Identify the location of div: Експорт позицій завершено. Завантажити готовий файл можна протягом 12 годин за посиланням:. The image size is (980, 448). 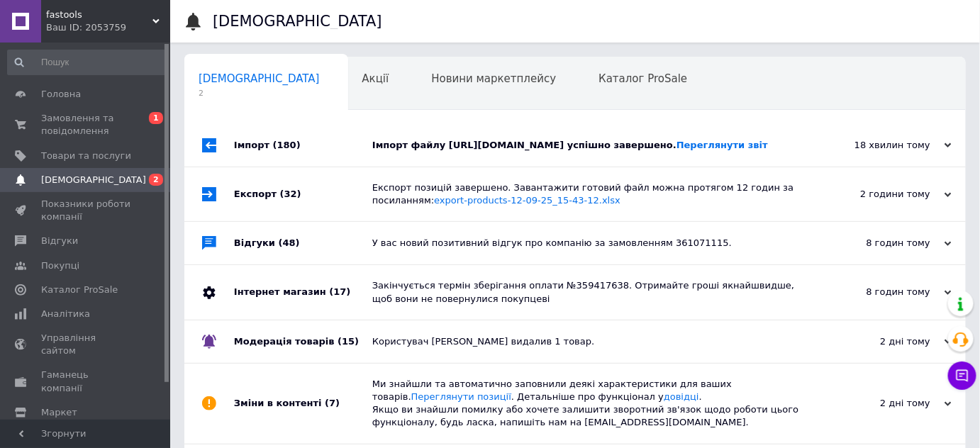
(591, 195).